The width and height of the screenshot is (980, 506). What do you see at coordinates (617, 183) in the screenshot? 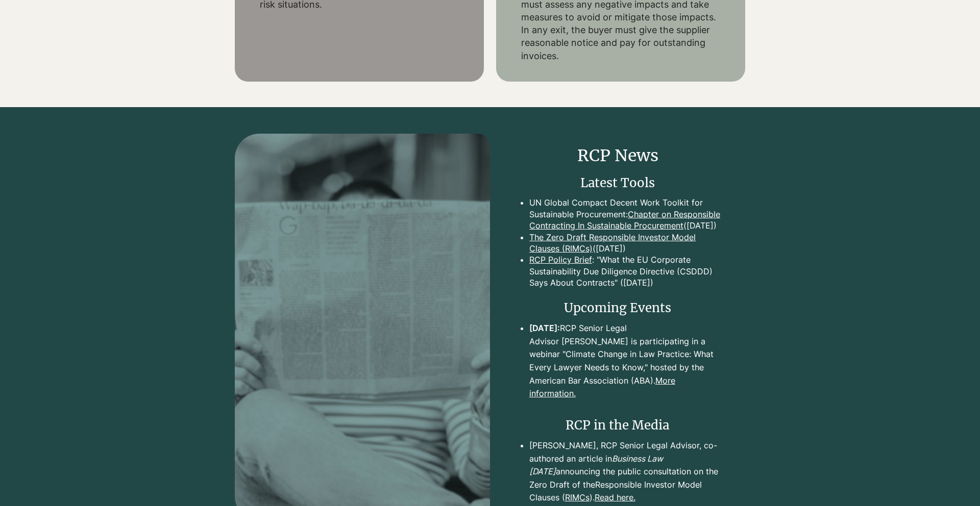
I see `h3: Latest Tools` at bounding box center [617, 183].